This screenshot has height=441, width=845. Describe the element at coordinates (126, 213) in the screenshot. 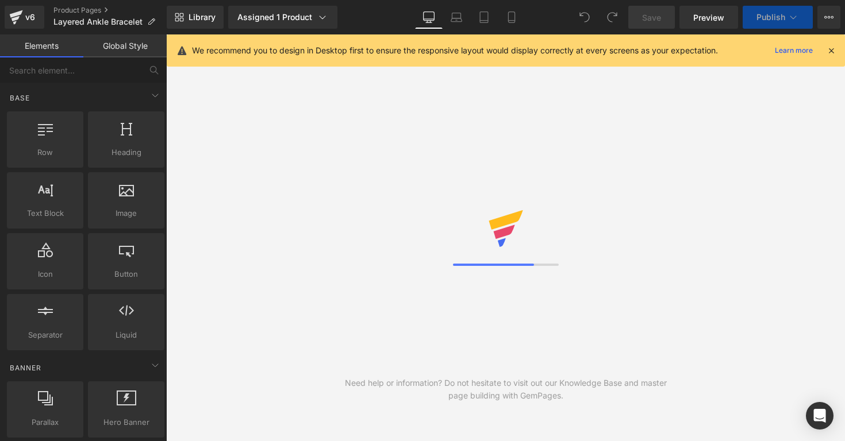

I see `span: Image` at that location.